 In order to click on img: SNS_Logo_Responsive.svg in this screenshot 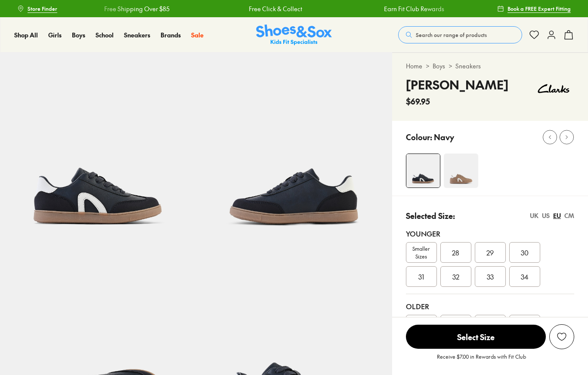, I will do `click(294, 35)`.